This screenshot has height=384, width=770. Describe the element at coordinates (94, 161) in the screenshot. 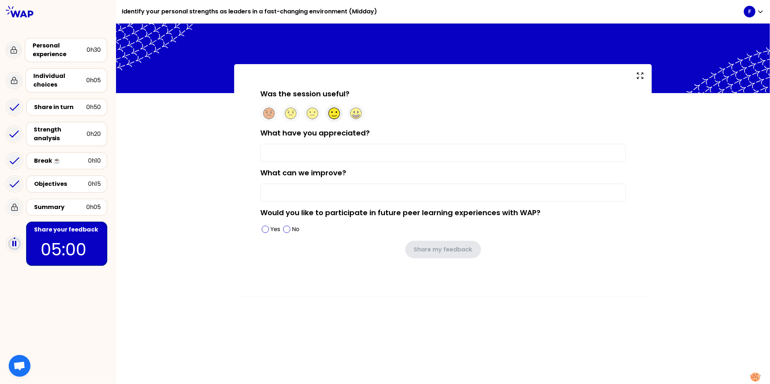

I see `div: 0h10` at that location.